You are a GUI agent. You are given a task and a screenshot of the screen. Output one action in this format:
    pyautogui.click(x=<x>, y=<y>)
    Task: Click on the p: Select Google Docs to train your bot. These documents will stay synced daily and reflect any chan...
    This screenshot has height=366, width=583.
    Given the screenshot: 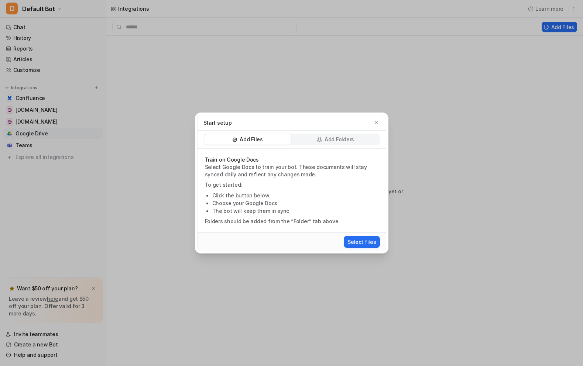 What is the action you would take?
    pyautogui.click(x=292, y=171)
    